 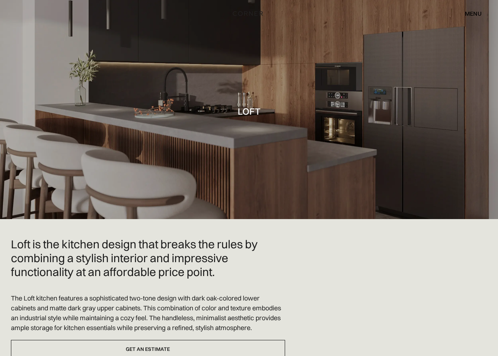 What do you see at coordinates (148, 258) in the screenshot?
I see `h2: Loft is the kitchen design that breaks the rules by combining a stylish interior and impressive f...` at bounding box center [148, 258].